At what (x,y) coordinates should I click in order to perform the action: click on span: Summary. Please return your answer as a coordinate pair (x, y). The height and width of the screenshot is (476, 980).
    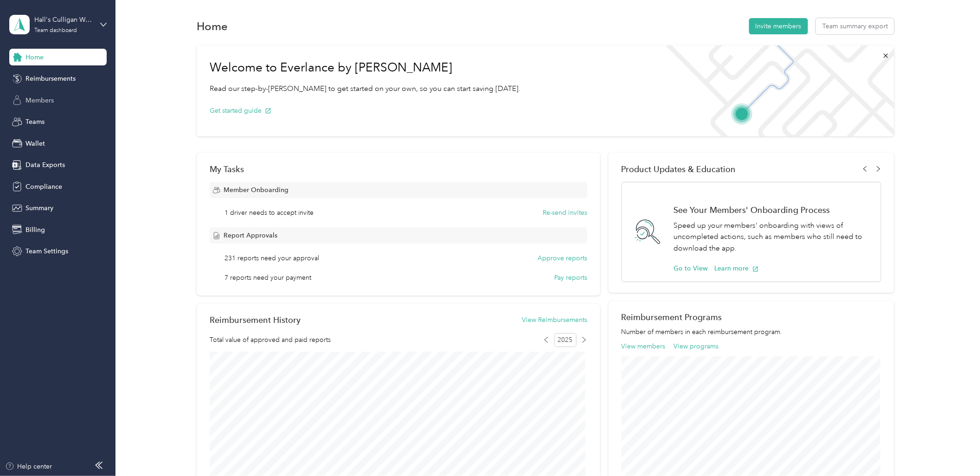
    Looking at the image, I should click on (40, 208).